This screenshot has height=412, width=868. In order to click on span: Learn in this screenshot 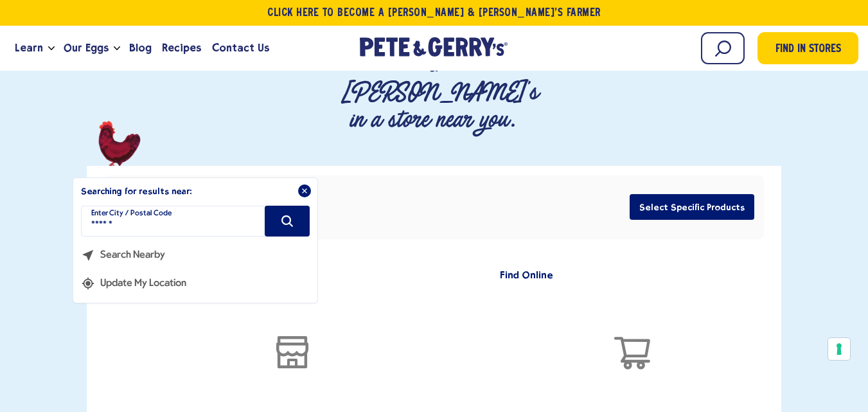, I will do `click(29, 48)`.